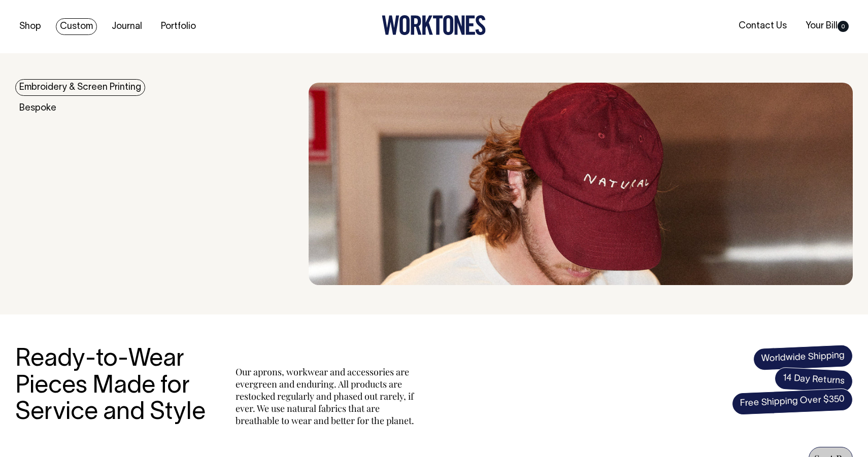  What do you see at coordinates (80, 88) in the screenshot?
I see `a: Embroidery & Screen Printing` at bounding box center [80, 88].